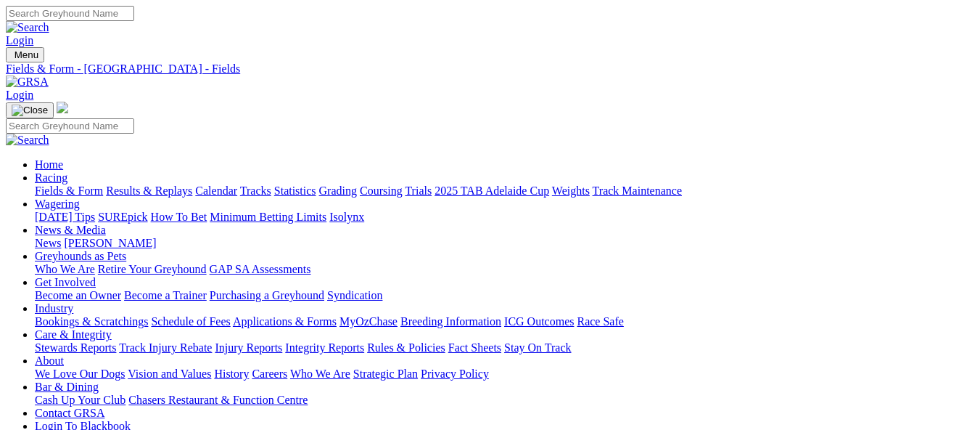  I want to click on a: History, so click(232, 373).